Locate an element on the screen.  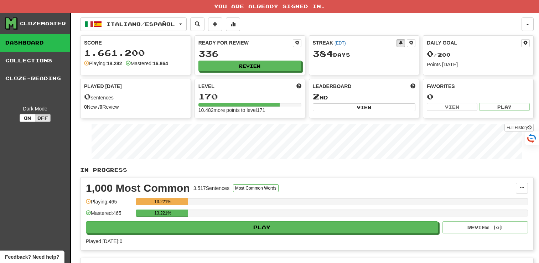
div: Playing: 465 is located at coordinates (109, 204).